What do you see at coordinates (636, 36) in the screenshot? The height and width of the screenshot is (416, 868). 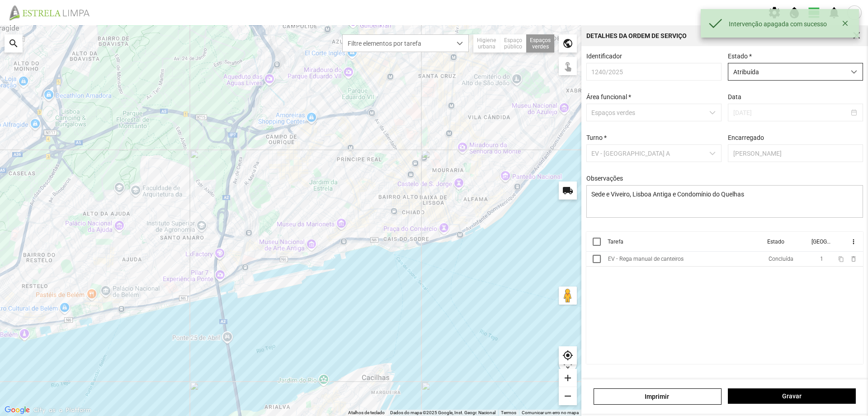 I see `div: Detalhes da Ordem de Serviço` at bounding box center [636, 36].